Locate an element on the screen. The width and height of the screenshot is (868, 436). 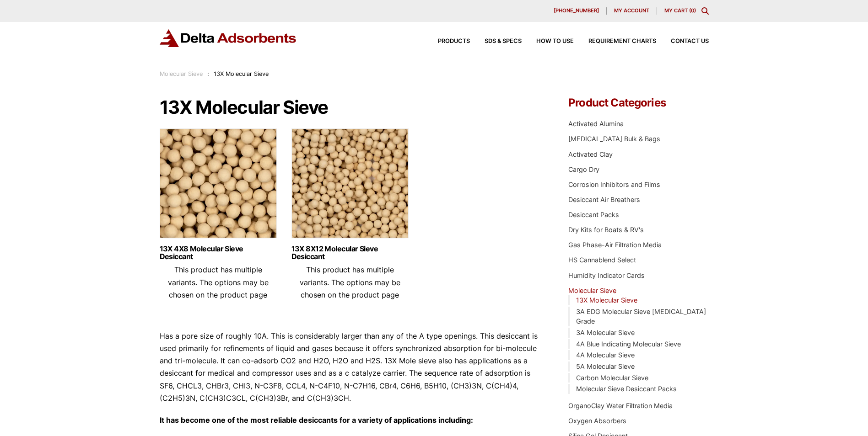
a: Dry Kits for Boats & RV's is located at coordinates (606, 229).